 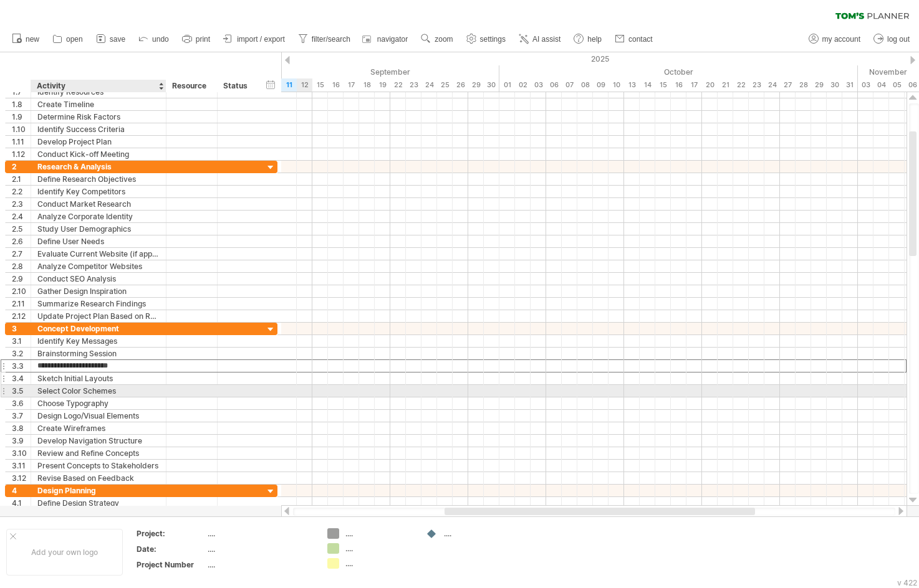 What do you see at coordinates (538, 85) in the screenshot?
I see `div: Friday, 3 October 2025` at bounding box center [538, 85].